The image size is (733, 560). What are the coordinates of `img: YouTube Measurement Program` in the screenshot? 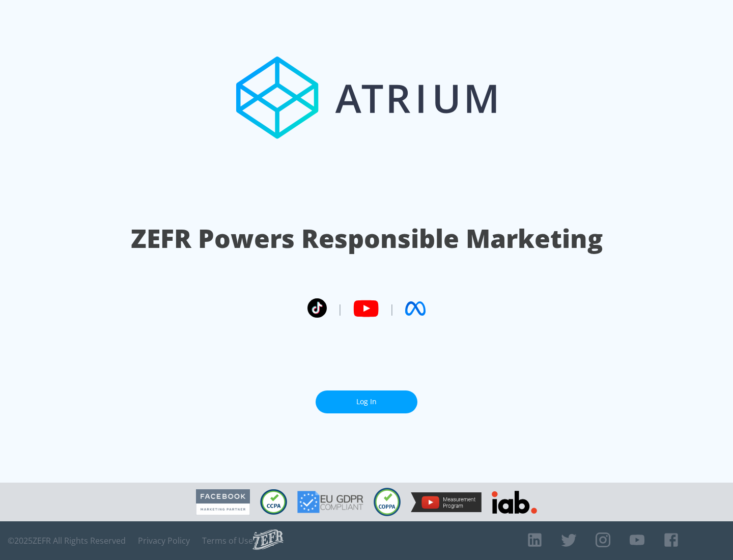 It's located at (446, 502).